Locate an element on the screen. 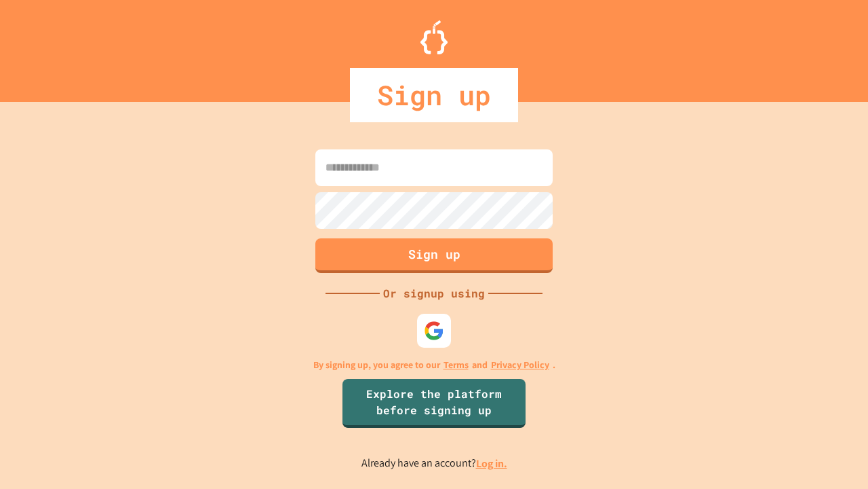 The width and height of the screenshot is (868, 489). a: Explore the platform before signing up is located at coordinates (434, 404).